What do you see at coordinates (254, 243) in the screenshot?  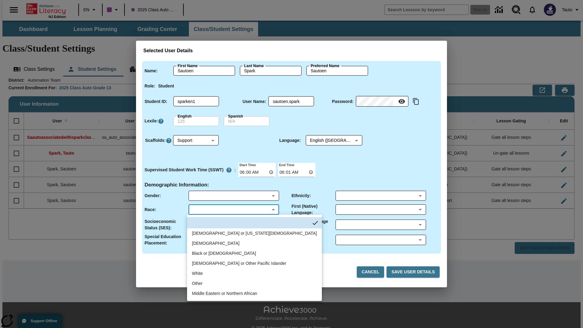 I see `li: Asian` at bounding box center [254, 243].